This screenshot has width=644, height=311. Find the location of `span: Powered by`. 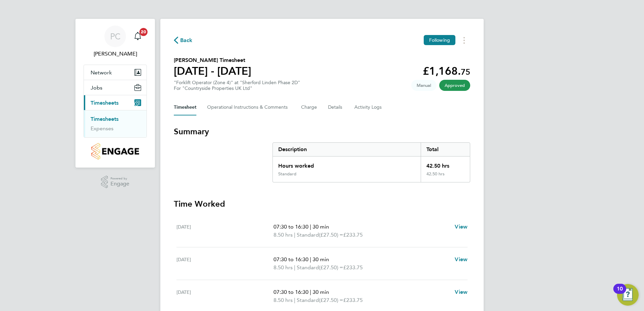

span: Powered by is located at coordinates (120, 178).